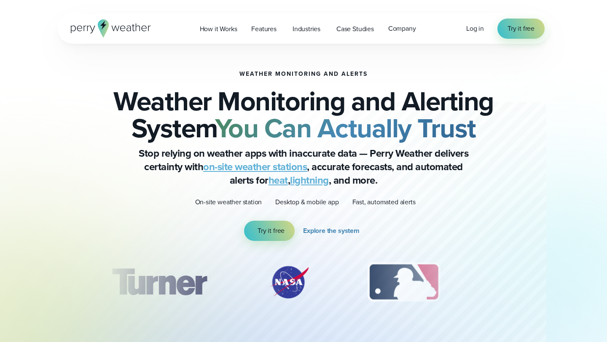 The image size is (607, 342). I want to click on span: Explore the system, so click(331, 231).